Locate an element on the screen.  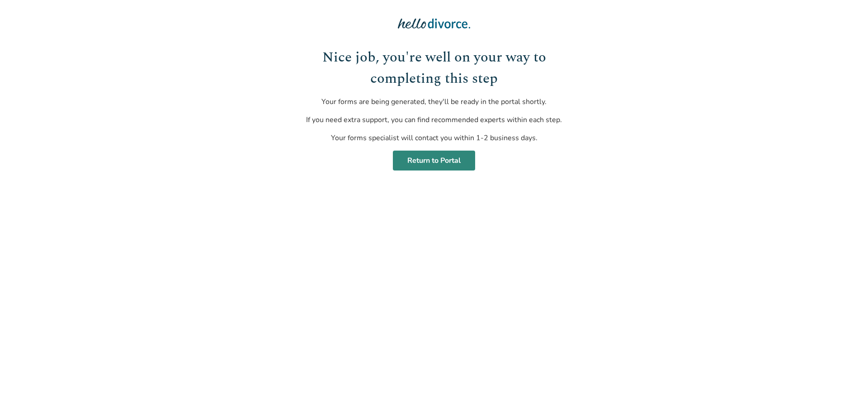
img: Hello Divorce Logo is located at coordinates (434, 24).